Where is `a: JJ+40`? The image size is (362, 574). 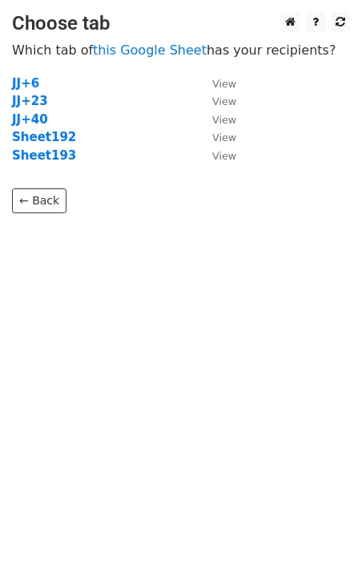
a: JJ+40 is located at coordinates (30, 119).